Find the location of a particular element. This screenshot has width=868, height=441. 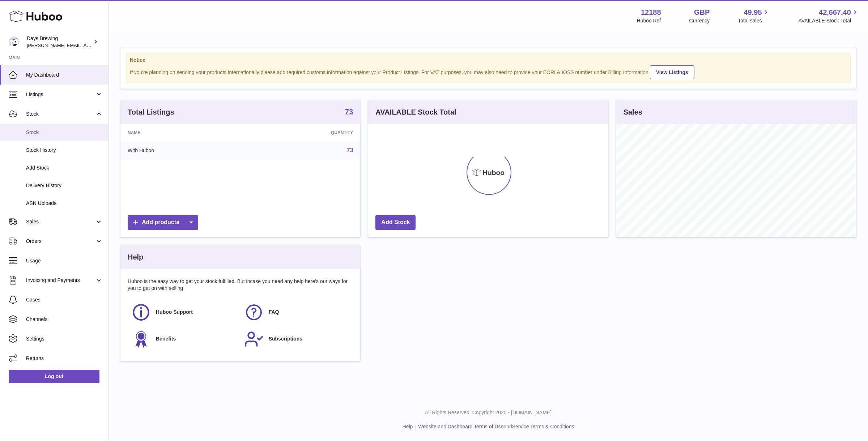

strong: 12188 is located at coordinates (651, 12).